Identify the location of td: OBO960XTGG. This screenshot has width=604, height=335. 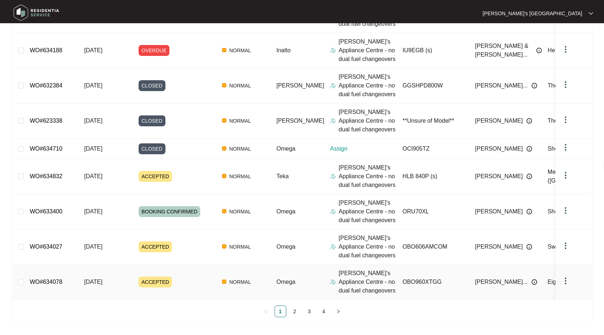
(433, 282).